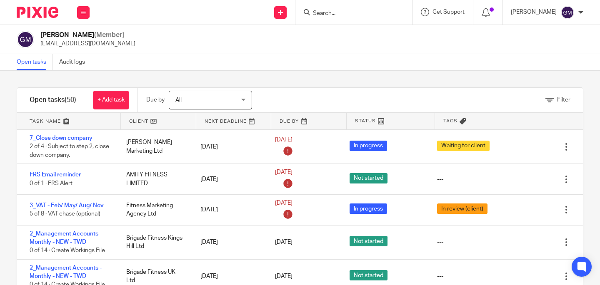 The image size is (600, 285). I want to click on span: Tags, so click(450, 121).